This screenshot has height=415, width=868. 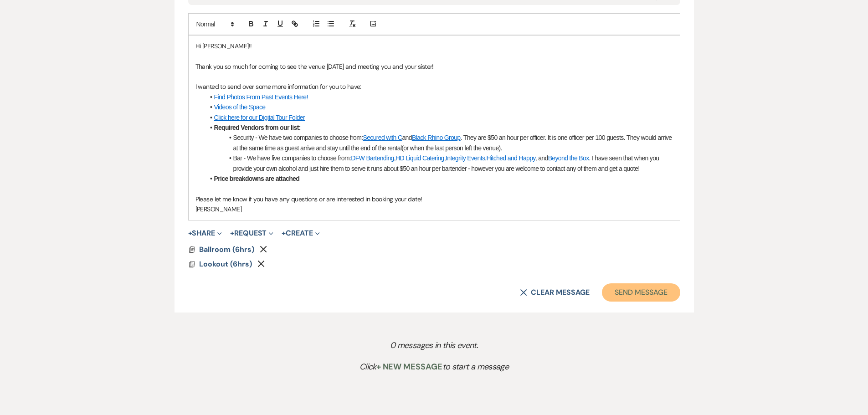 What do you see at coordinates (261, 97) in the screenshot?
I see `a: Find Photos From Past Events Here!` at bounding box center [261, 97].